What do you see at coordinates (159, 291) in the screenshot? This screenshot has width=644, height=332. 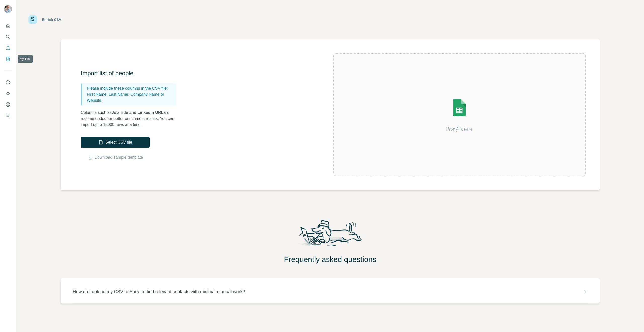 I see `p: How do I upload my CSV to Surfe to find relevant contacts with minimal manual work?` at bounding box center [159, 291].